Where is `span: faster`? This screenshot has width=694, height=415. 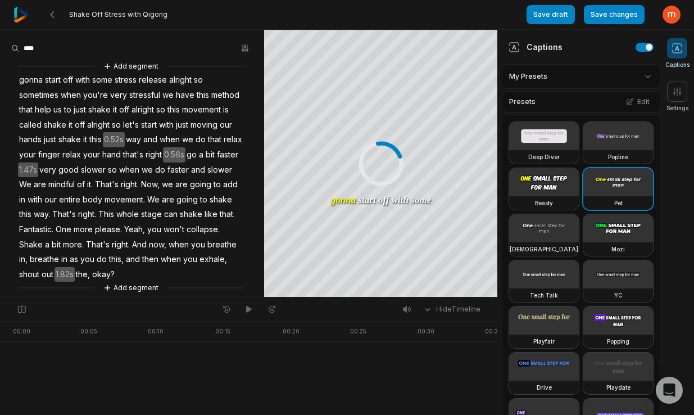
span: faster is located at coordinates (178, 170).